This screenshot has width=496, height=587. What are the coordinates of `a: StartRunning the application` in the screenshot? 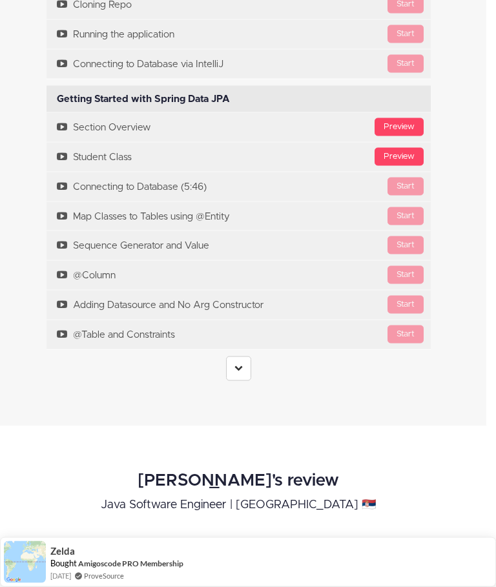 It's located at (238, 34).